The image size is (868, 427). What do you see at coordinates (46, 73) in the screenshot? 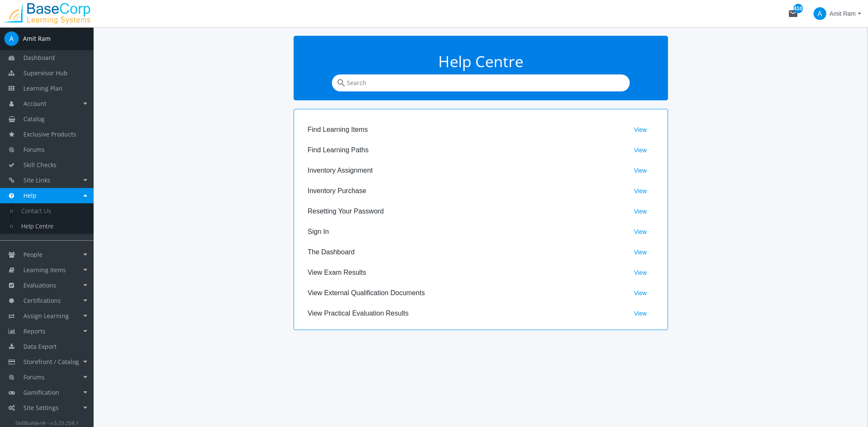
I see `span: Supervisor Hub` at bounding box center [46, 73].